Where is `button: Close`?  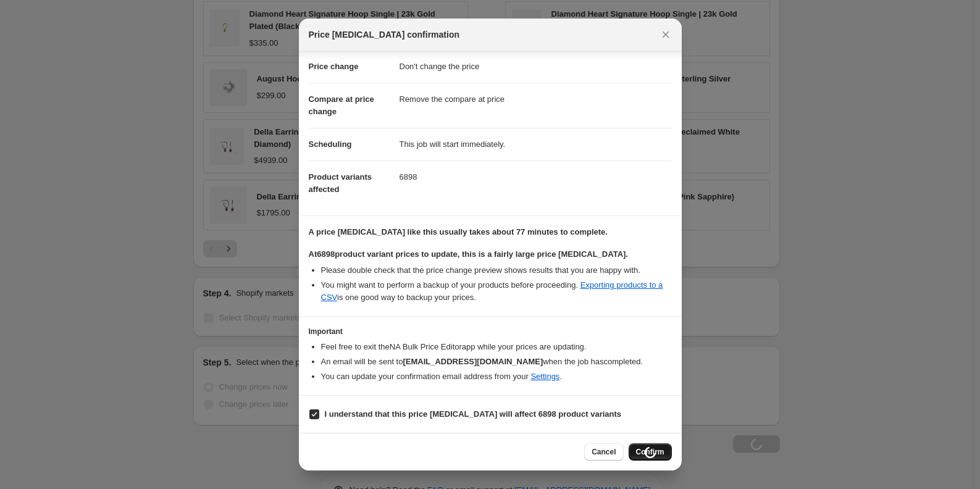
button: Close is located at coordinates (666, 34).